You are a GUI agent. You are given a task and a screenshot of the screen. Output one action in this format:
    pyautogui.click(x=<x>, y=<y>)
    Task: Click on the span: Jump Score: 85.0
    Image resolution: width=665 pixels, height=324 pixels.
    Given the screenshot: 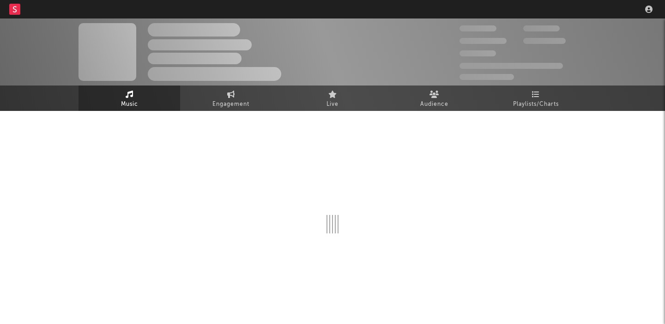 What is the action you would take?
    pyautogui.click(x=487, y=77)
    